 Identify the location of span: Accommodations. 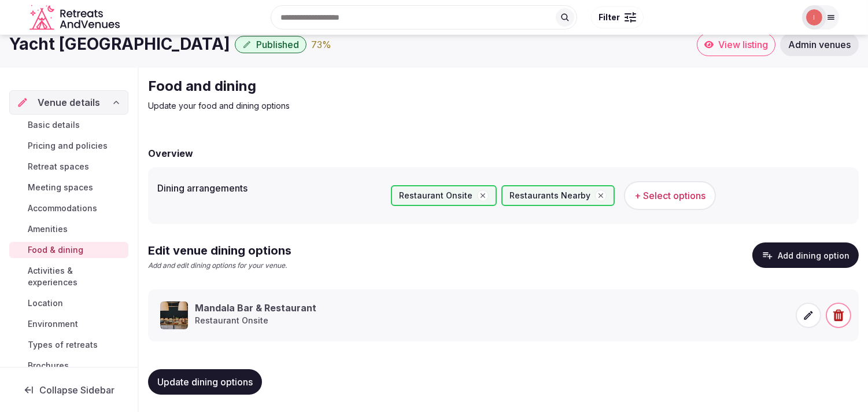
(62, 208).